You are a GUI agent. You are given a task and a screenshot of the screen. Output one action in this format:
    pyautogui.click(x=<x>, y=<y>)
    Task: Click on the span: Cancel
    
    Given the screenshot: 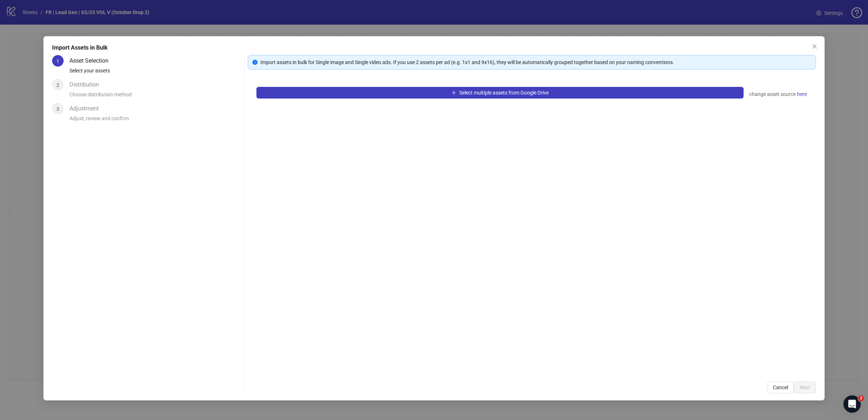 What is the action you would take?
    pyautogui.click(x=780, y=388)
    